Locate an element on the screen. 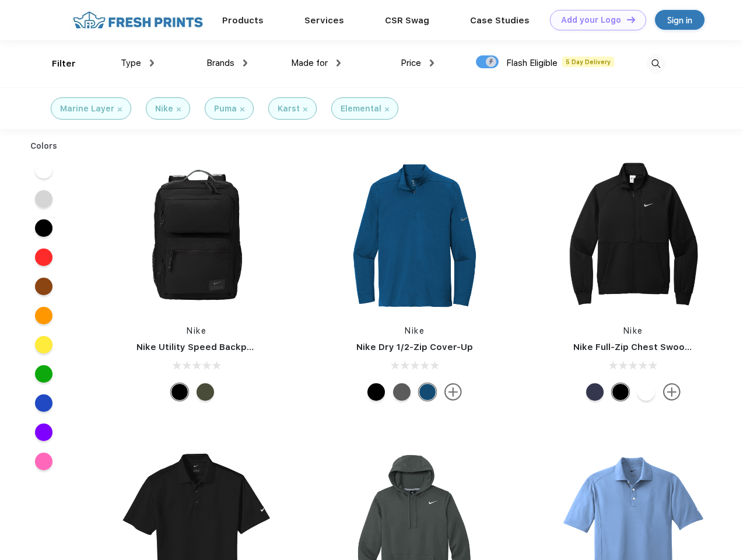  img: DT is located at coordinates (631, 20).